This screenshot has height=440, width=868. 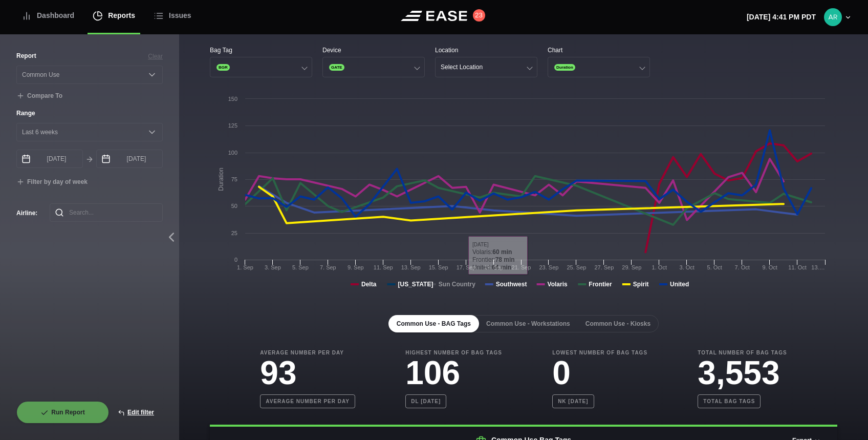 I want to click on button: GATE, so click(x=373, y=67).